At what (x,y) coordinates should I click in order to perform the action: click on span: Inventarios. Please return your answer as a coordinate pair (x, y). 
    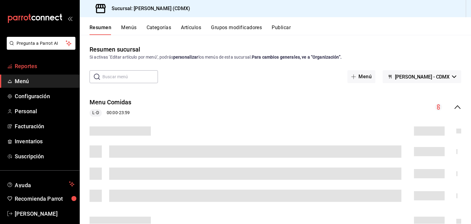
    Looking at the image, I should click on (44, 141).